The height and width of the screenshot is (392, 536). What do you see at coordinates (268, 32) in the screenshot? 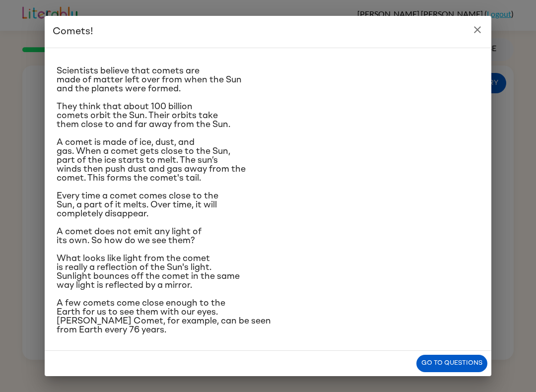
I see `h2: Comets!` at bounding box center [268, 32].